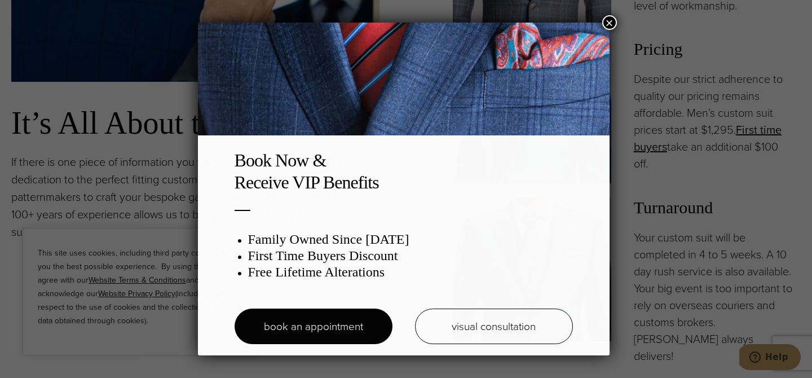 The image size is (812, 378). Describe the element at coordinates (404, 171) in the screenshot. I see `h2: Book Now & Receive VIP Benefits` at that location.